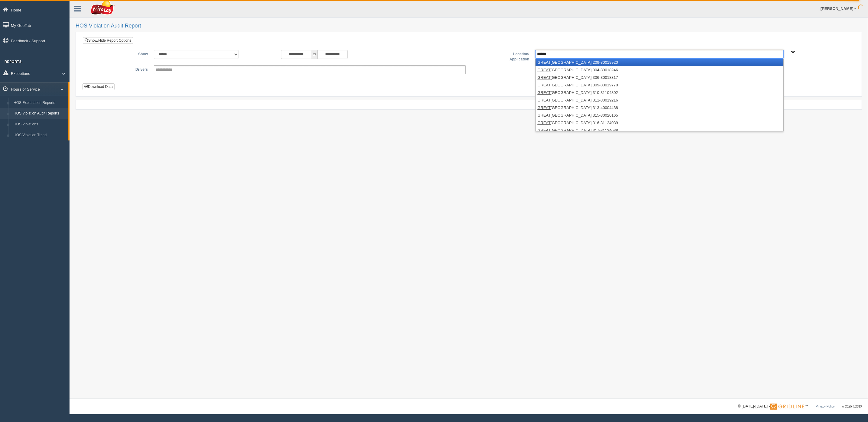  What do you see at coordinates (852, 406) in the screenshot?
I see `span: v. 2025.4.2019` at bounding box center [852, 406].